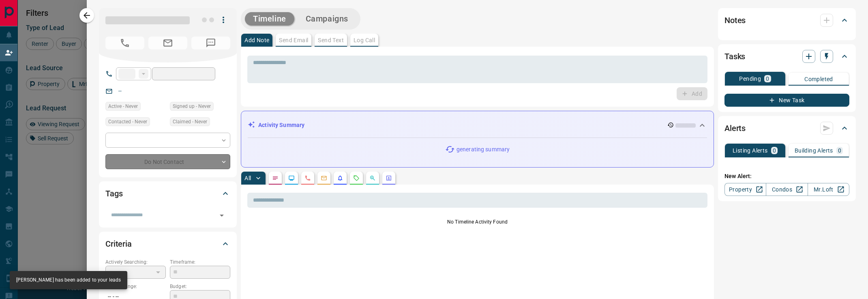 The height and width of the screenshot is (299, 868). I want to click on span: Signed up - Never, so click(192, 106).